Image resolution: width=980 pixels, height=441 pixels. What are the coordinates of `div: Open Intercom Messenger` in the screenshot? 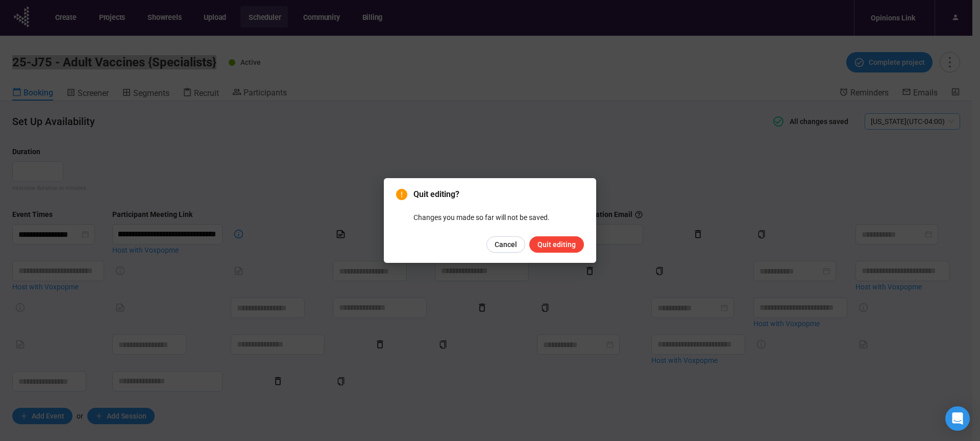 It's located at (958, 418).